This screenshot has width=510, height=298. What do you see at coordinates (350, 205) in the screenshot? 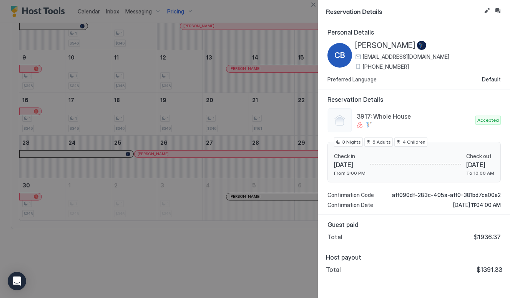
I see `span: Confirmation Date` at bounding box center [350, 205].